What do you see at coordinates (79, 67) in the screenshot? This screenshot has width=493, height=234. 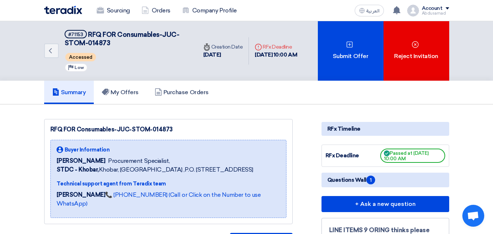 I see `span: Low` at bounding box center [79, 67].